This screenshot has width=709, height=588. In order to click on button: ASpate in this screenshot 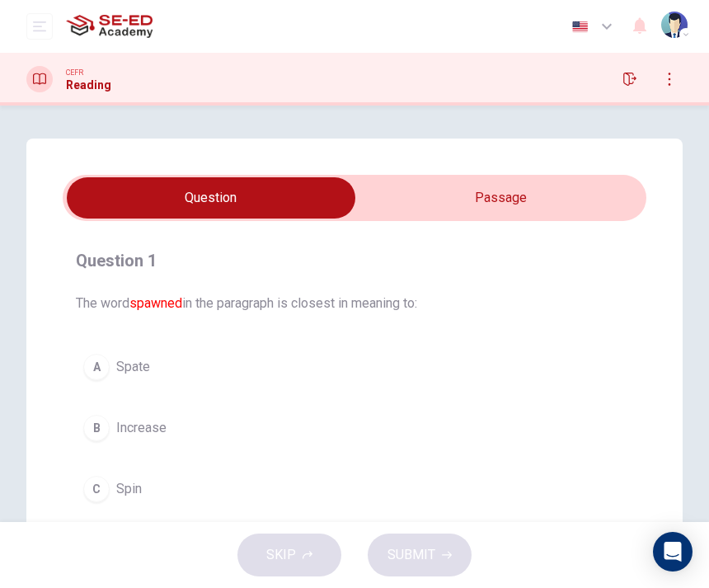, I will do `click(354, 367)`.